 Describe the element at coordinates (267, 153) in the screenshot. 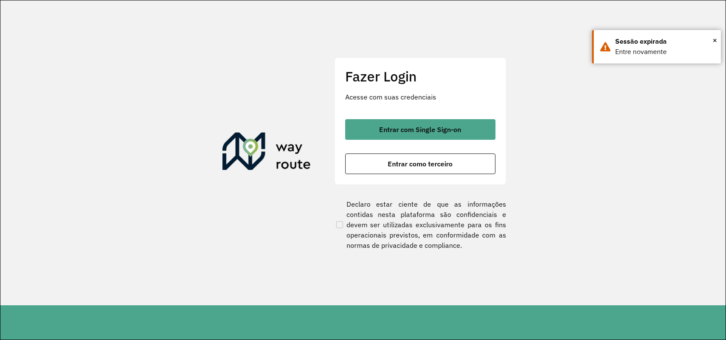

I see `img: Roteirizador AmbevTech` at that location.